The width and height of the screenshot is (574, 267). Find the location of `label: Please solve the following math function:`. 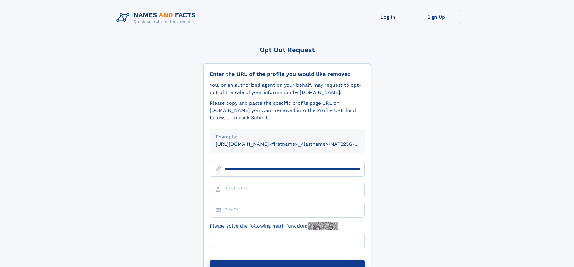

label: Please solve the following math function: is located at coordinates (274, 227).